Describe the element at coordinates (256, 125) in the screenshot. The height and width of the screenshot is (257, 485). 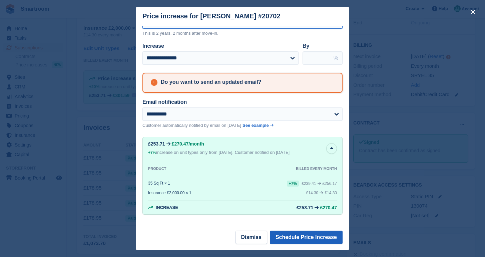
I see `span: See example` at that location.